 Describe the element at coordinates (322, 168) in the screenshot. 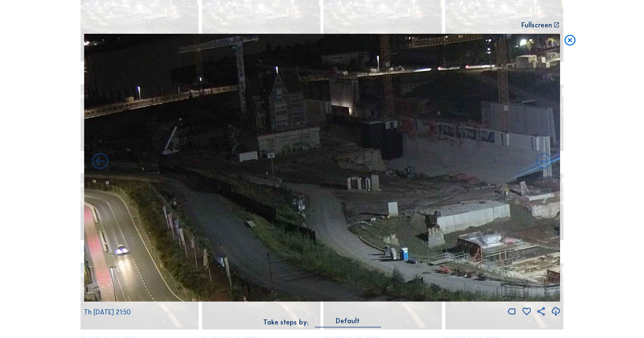

I see `img: Image` at that location.